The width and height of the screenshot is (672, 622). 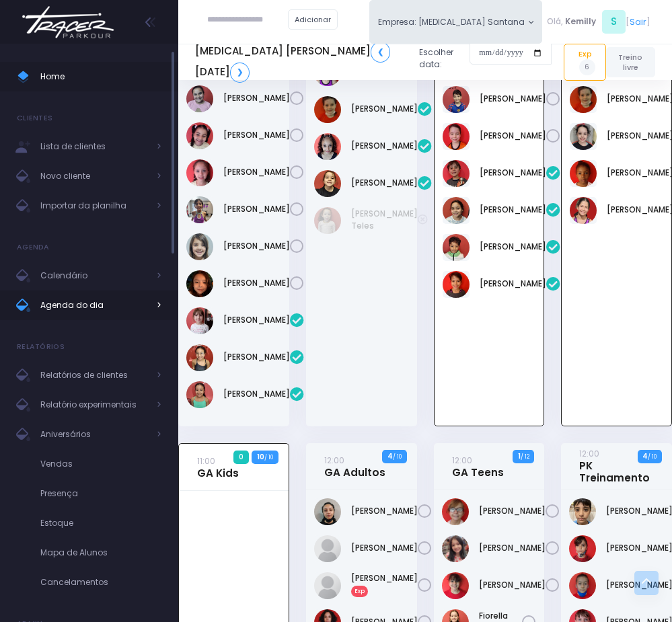 What do you see at coordinates (580, 22) in the screenshot?
I see `span: Kemilly` at bounding box center [580, 22].